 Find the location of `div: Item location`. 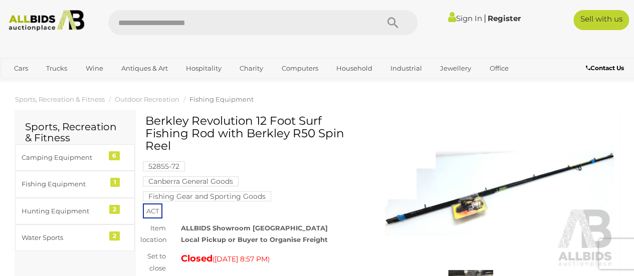

div: Item location is located at coordinates (153, 234).